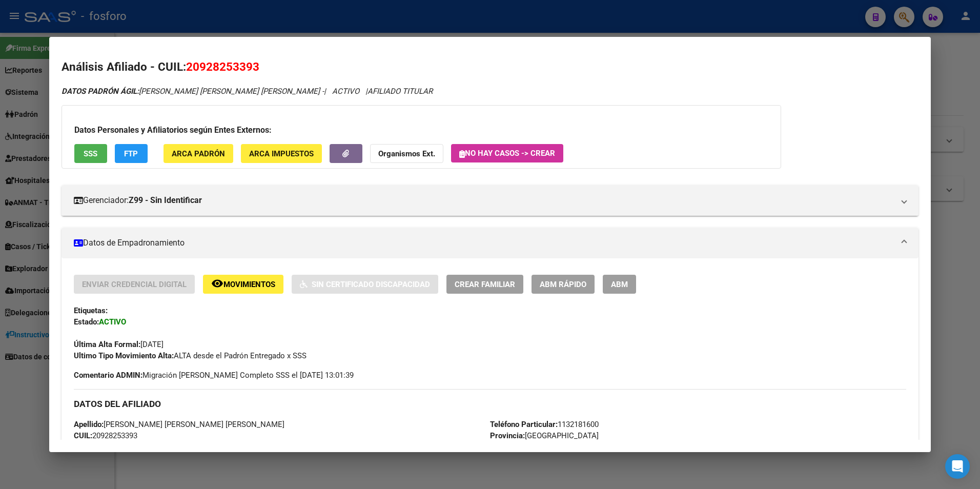 The width and height of the screenshot is (980, 489). Describe the element at coordinates (507, 153) in the screenshot. I see `span: No hay casos -> Crear` at that location.